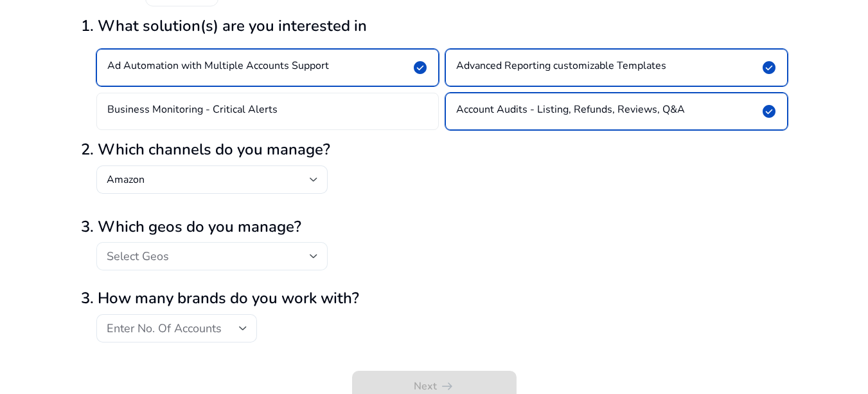 The width and height of the screenshot is (868, 394). Describe the element at coordinates (434, 149) in the screenshot. I see `h2: 2. Which channels do you manage?` at that location.